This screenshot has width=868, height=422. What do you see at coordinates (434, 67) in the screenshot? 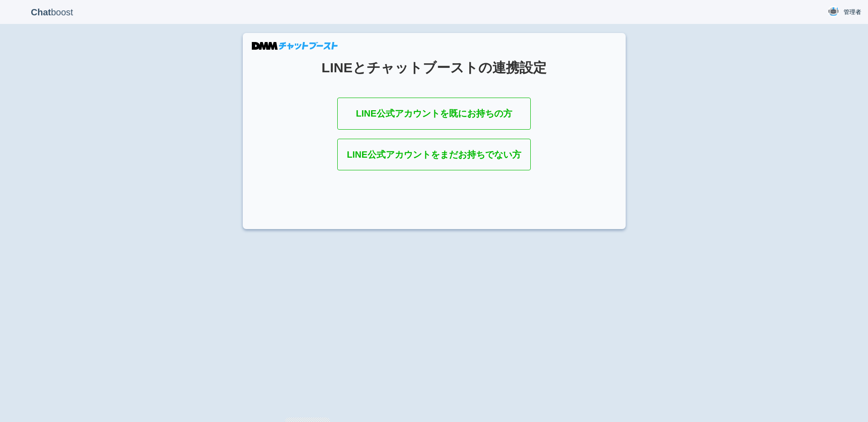
I see `h1: LINEとチャットブーストの連携設定` at bounding box center [434, 67].